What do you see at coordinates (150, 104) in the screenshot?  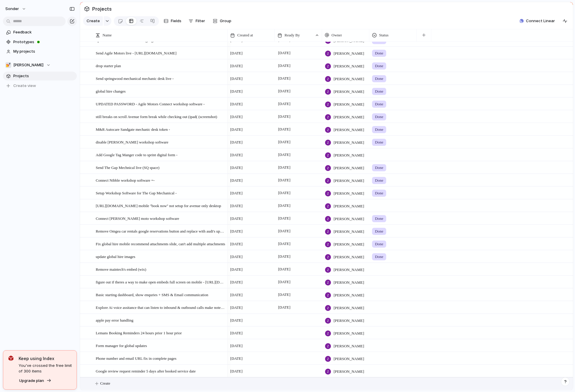 I see `span: UPDATED PASSWORD - Agile Motors Connect workshop software -` at bounding box center [150, 104].